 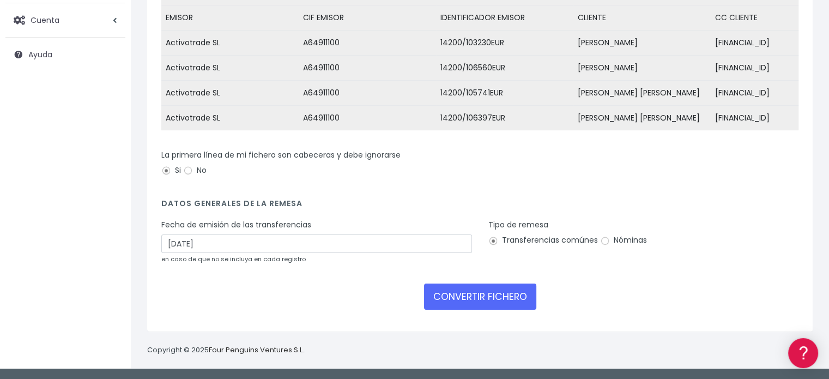 What do you see at coordinates (180, 319) in the screenshot?
I see `a: POWERED BY ENCHANT` at bounding box center [180, 319].